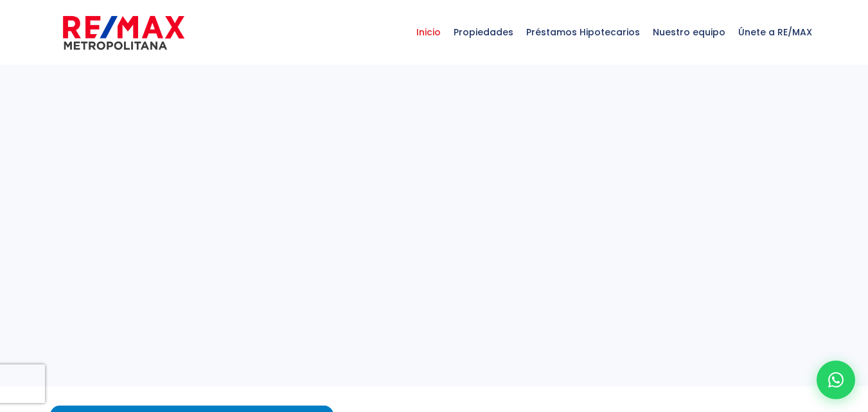  I want to click on span: Únete a RE/MAX, so click(775, 32).